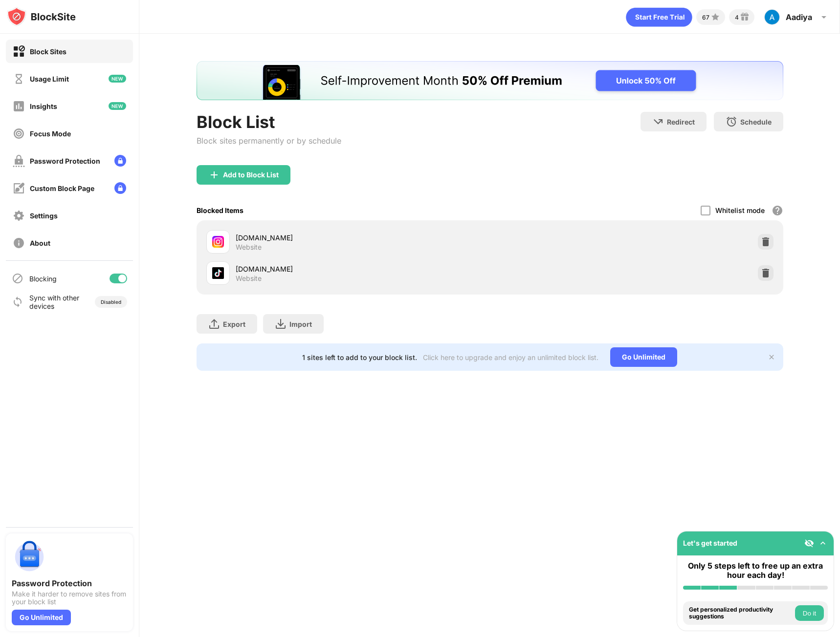  Describe the element at coordinates (48, 52) in the screenshot. I see `div: Block Sites` at that location.